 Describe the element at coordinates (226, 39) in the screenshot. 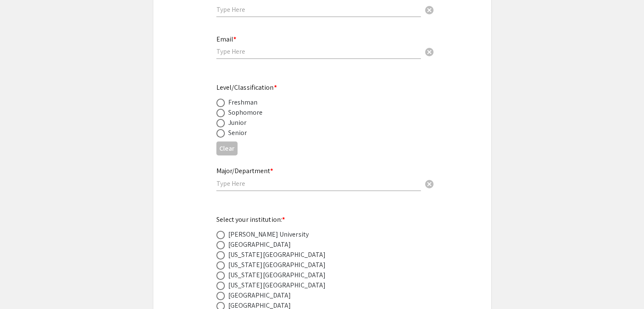

I see `mat-label: Email` at that location.